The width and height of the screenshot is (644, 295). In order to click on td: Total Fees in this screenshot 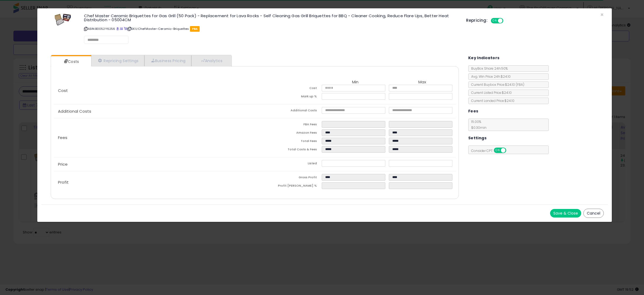, I will do `click(288, 142)`.